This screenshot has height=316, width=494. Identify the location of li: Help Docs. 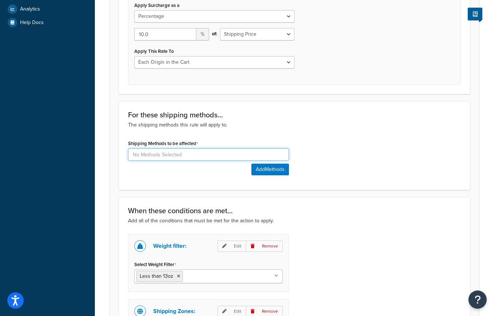
(47, 23).